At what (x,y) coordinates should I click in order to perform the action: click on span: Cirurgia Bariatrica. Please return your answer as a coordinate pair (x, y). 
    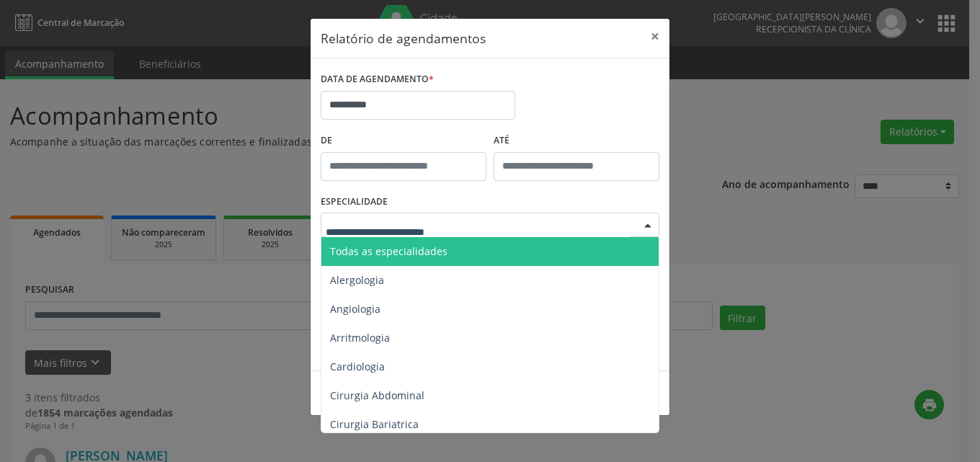
    Looking at the image, I should click on (374, 424).